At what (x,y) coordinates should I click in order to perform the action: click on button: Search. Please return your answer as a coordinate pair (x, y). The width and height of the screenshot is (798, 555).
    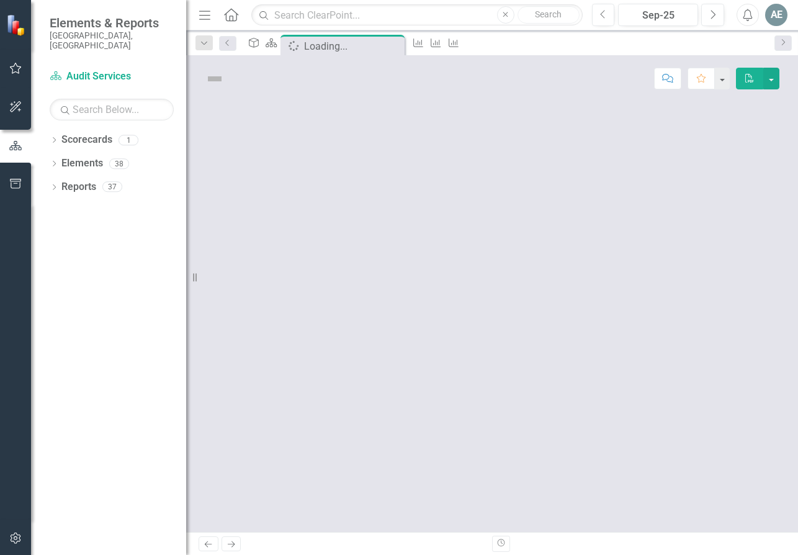
    Looking at the image, I should click on (548, 15).